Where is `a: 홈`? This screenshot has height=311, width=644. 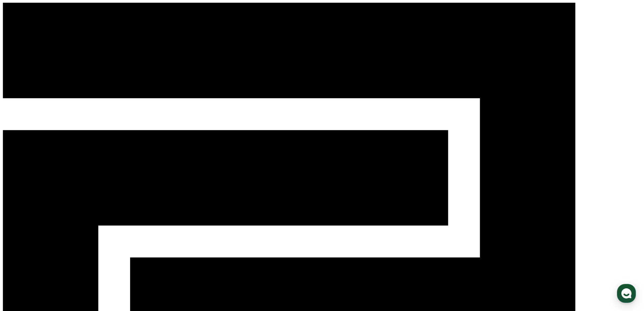
a: 홈 is located at coordinates (23, 223).